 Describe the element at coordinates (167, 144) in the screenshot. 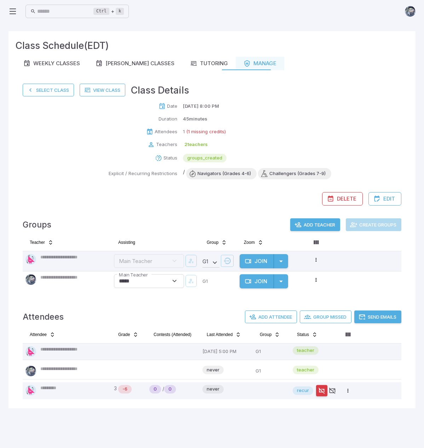

I see `p: Teachers` at that location.